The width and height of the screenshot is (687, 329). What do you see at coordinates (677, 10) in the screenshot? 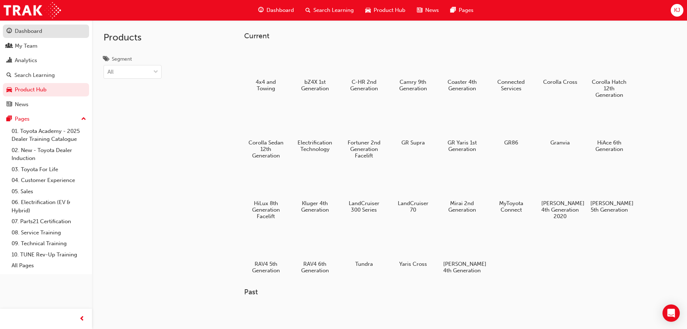
I see `span: KJ` at bounding box center [677, 10].